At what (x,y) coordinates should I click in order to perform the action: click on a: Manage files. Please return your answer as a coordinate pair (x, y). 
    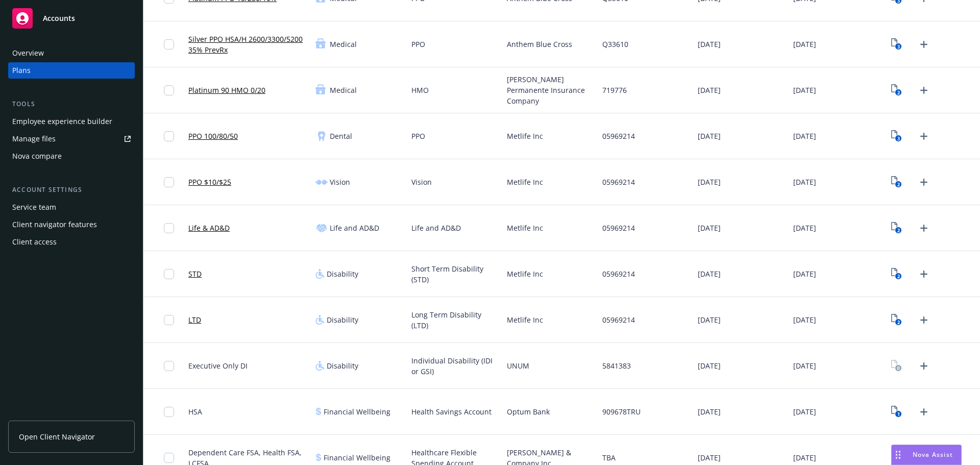
    Looking at the image, I should click on (71, 139).